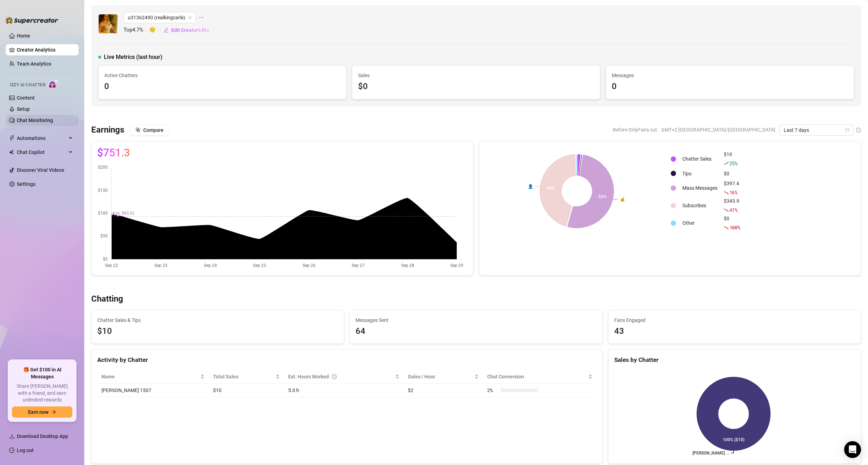 This screenshot has width=868, height=465. Describe the element at coordinates (150, 377) in the screenshot. I see `span: Name` at that location.